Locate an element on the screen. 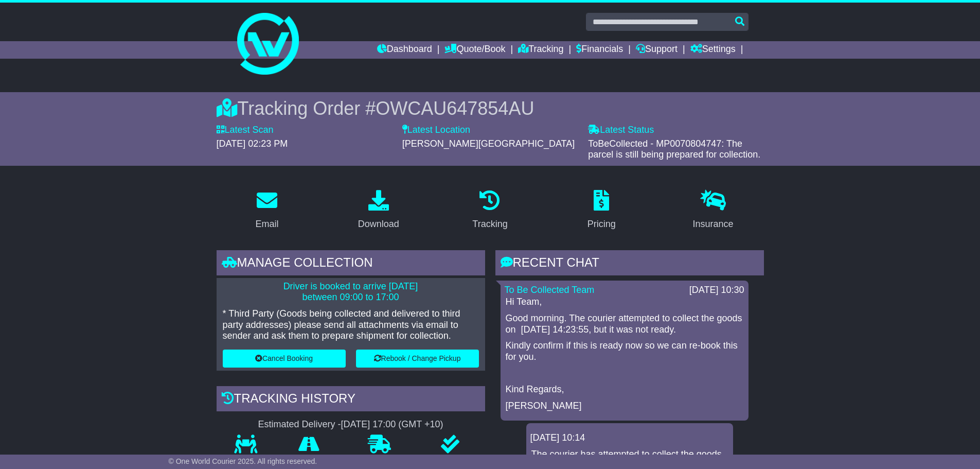 This screenshot has width=980, height=469. div: Estimated Delivery - is located at coordinates (351, 425).